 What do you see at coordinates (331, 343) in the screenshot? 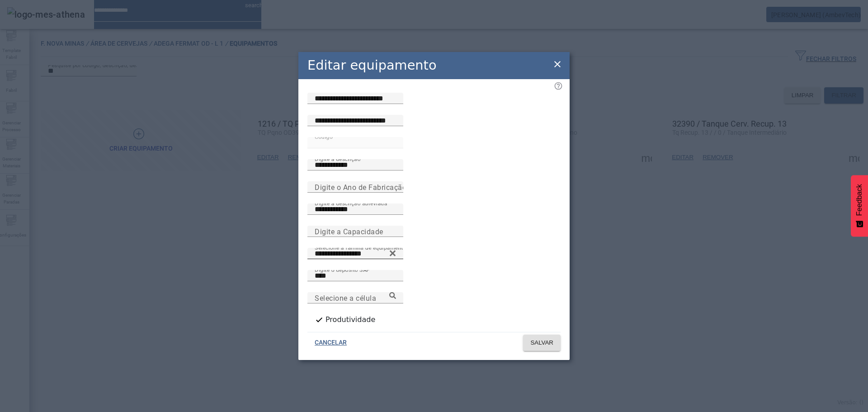
I see `span: CANCELAR` at bounding box center [331, 343].